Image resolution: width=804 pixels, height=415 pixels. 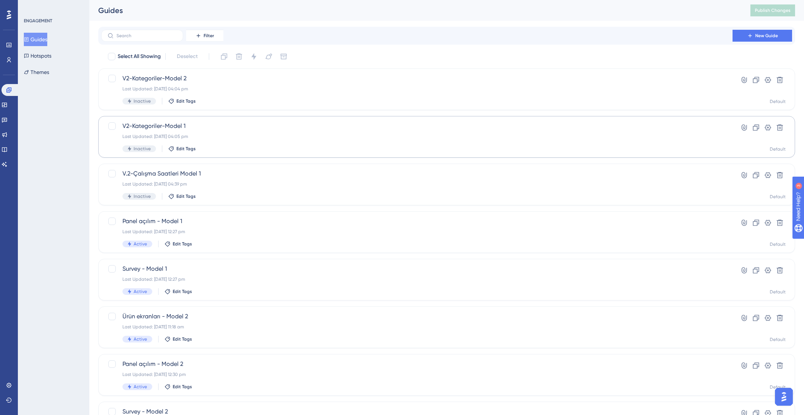 I want to click on span: Deselect, so click(x=187, y=57).